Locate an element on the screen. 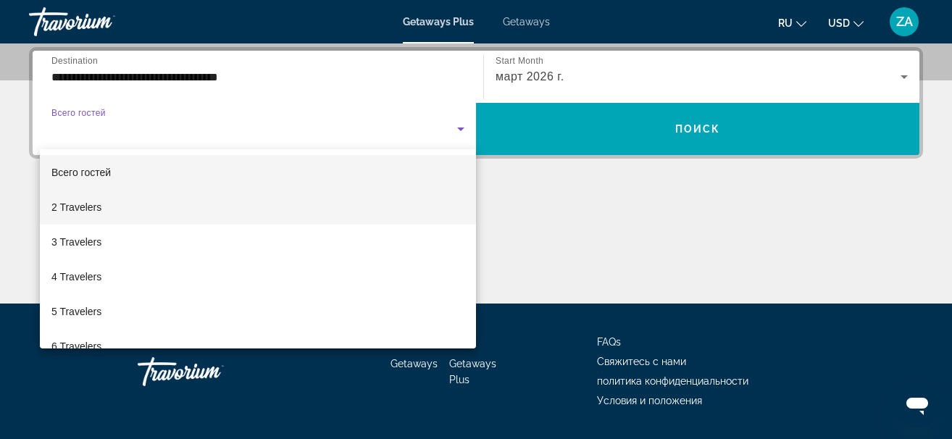 This screenshot has height=439, width=952. span: 2 Travelers is located at coordinates (76, 207).